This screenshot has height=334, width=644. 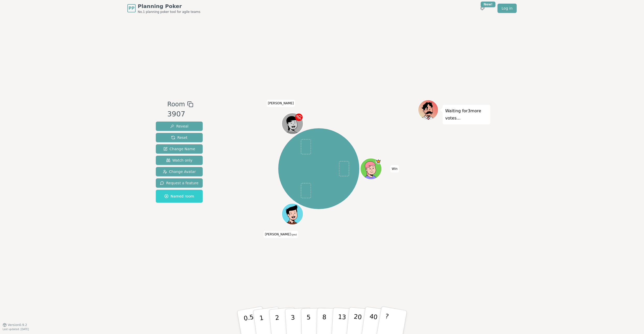 I want to click on button: Click to change your avatar, so click(x=293, y=214).